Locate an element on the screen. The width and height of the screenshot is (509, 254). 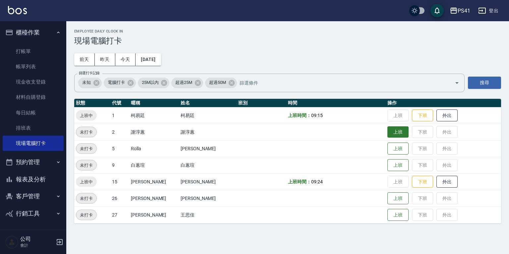
img: Person is located at coordinates (12, 242).